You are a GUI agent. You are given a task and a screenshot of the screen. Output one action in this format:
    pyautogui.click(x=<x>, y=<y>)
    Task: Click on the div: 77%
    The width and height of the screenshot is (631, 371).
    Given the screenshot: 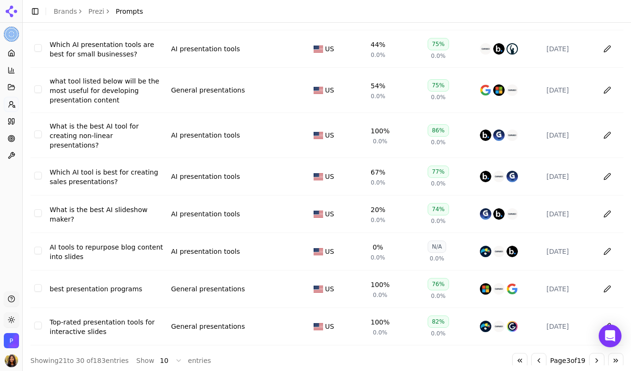 What is the action you would take?
    pyautogui.click(x=438, y=172)
    